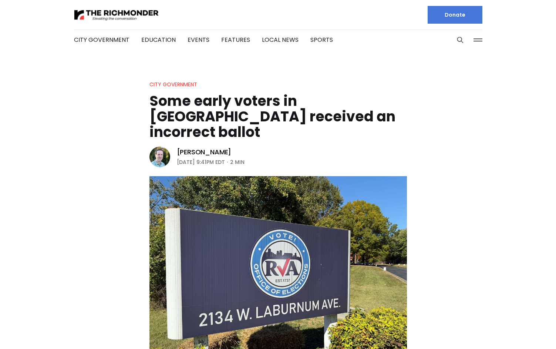 The width and height of the screenshot is (556, 349). Describe the element at coordinates (117, 15) in the screenshot. I see `img: The Richmonder` at that location.